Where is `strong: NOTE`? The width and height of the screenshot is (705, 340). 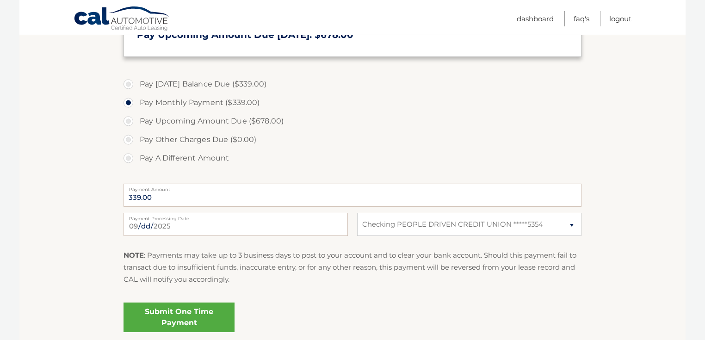
strong: NOTE is located at coordinates (134, 255).